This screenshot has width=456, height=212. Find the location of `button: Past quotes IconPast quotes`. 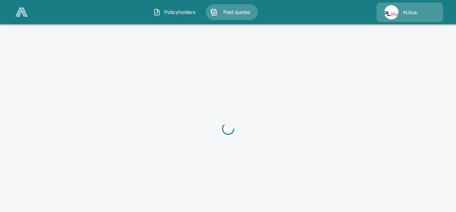

button: Past quotes IconPast quotes is located at coordinates (232, 12).